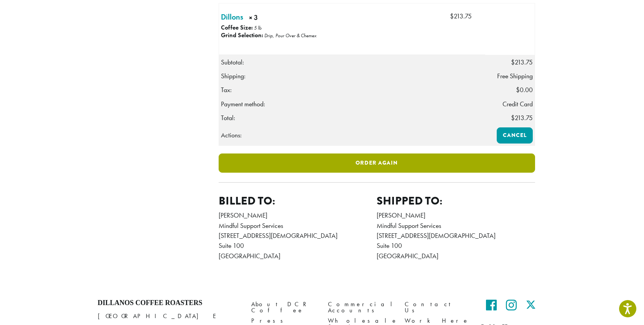 The width and height of the screenshot is (644, 325). Describe the element at coordinates (258, 28) in the screenshot. I see `p: 5 lb` at that location.